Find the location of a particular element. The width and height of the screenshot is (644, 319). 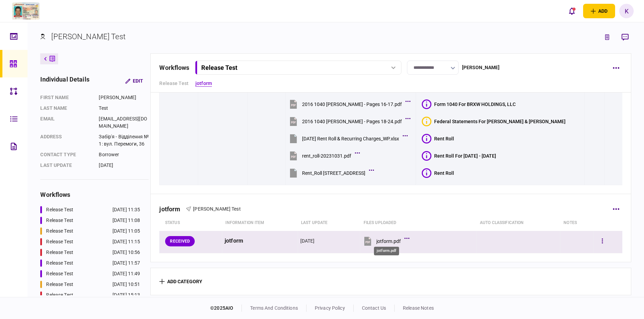

div: address is located at coordinates (66, 141).